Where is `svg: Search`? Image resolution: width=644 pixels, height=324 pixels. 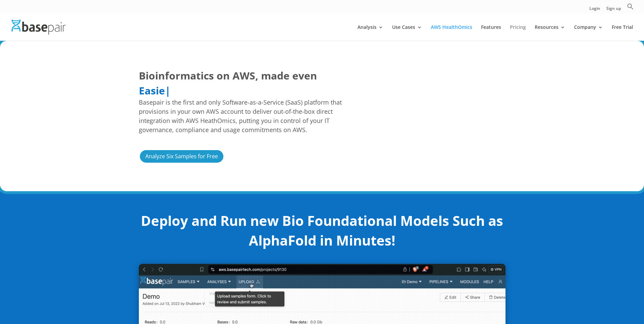
svg: Search is located at coordinates (630, 6).